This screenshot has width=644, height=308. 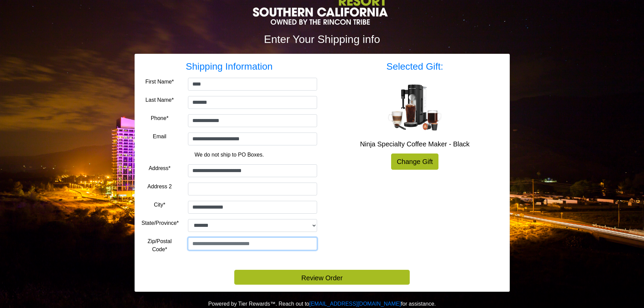 I want to click on span: Powered by Tier Rewards™. Reach out to for assistance., so click(x=322, y=304).